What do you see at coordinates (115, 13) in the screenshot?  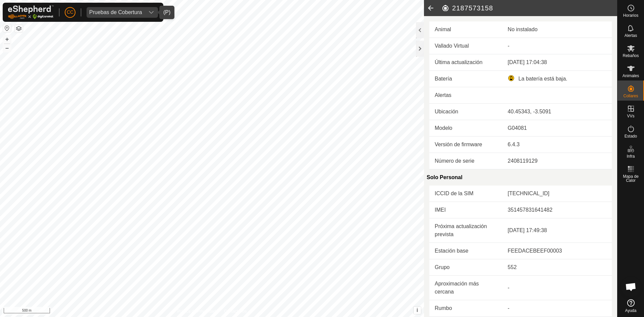 I see `span: Pruebas de Cobertura` at bounding box center [115, 13].